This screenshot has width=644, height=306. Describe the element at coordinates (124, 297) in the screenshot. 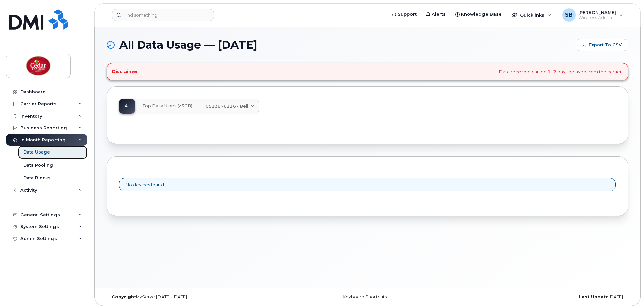

I see `strong: Copyright` at that location.